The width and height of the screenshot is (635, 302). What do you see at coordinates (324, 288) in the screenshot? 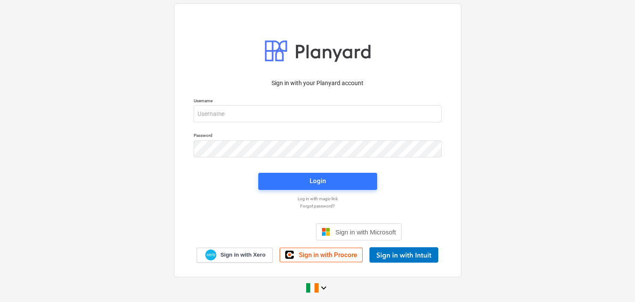
I see `i: keyboard_arrow_down` at bounding box center [324, 288].